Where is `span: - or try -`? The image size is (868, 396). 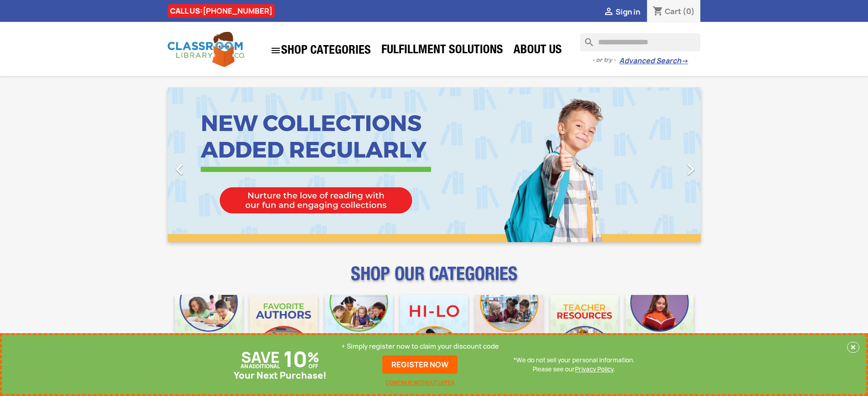 span: - or try - is located at coordinates (606, 60).